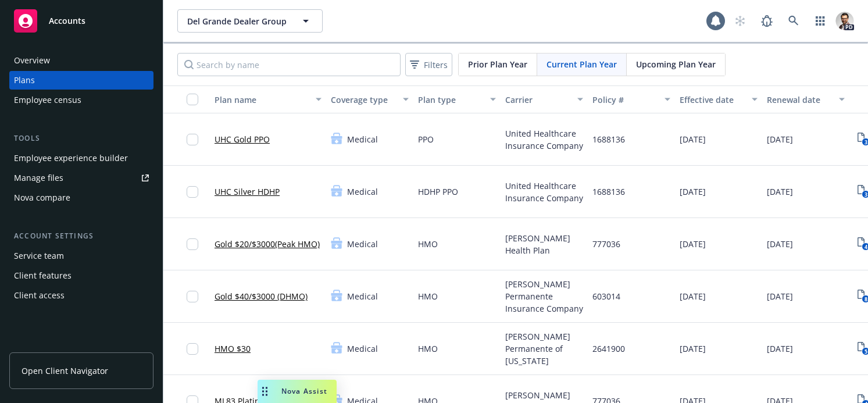  Describe the element at coordinates (805, 100) in the screenshot. I see `button: Renewal date` at that location.